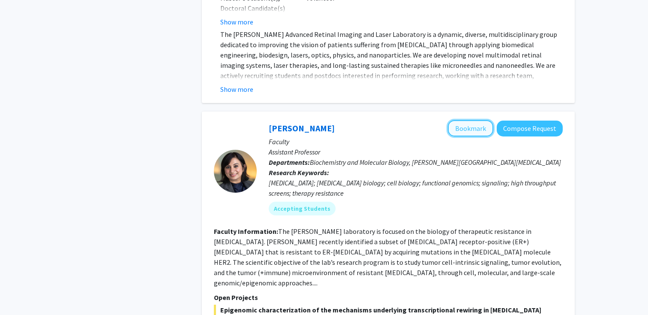 The height and width of the screenshot is (315, 648). I want to click on p: Open Projects, so click(388, 297).